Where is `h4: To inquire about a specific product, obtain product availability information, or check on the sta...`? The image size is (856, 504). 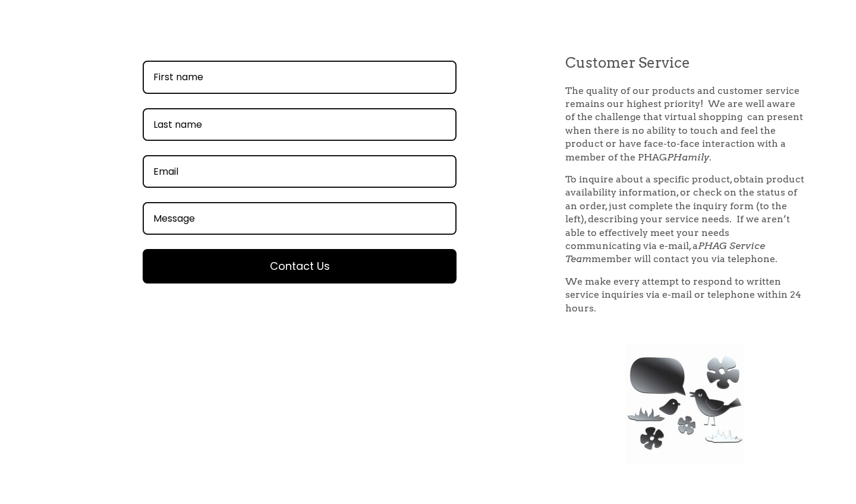 h4: To inquire about a specific product, obtain product availability information, or check on the sta... is located at coordinates (685, 224).